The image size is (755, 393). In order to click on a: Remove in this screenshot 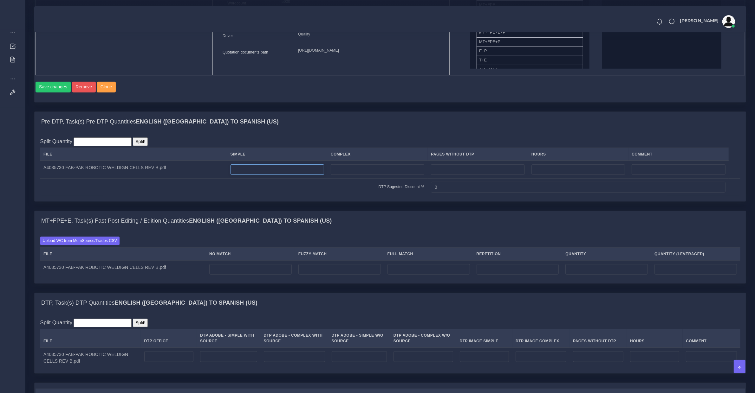, I will do `click(84, 87)`.